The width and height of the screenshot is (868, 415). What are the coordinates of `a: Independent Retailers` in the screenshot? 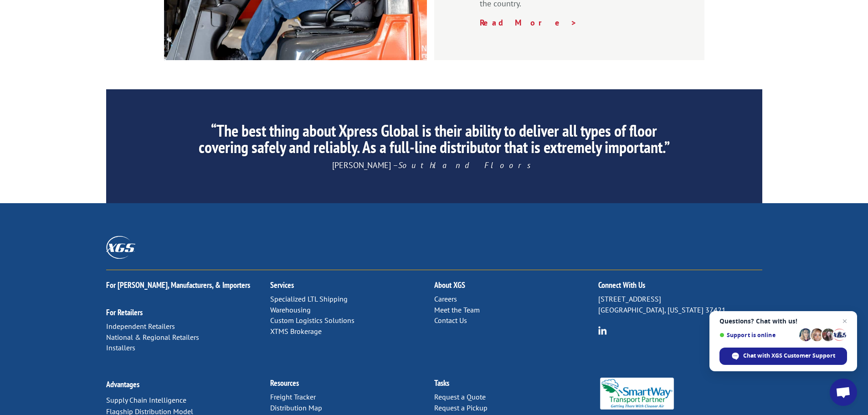 It's located at (140, 326).